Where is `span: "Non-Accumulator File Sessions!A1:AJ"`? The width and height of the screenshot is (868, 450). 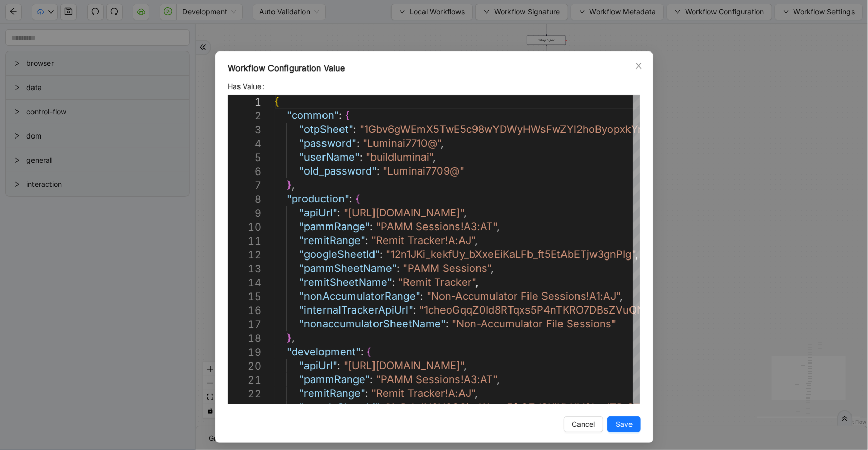 span: "Non-Accumulator File Sessions!A1:AJ" is located at coordinates (523, 296).